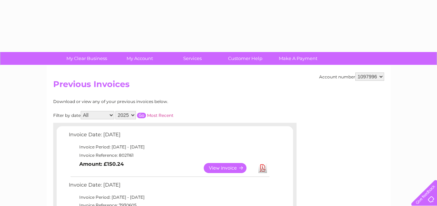  I want to click on a: Make A Payment, so click(298, 58).